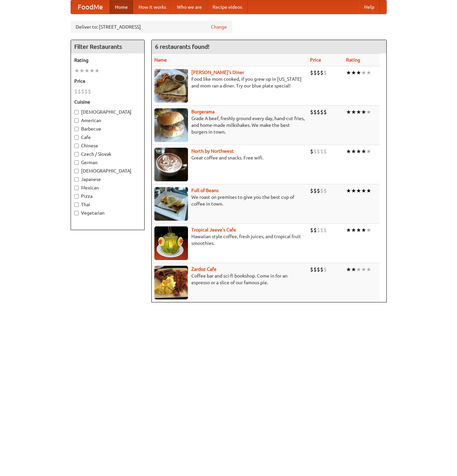  I want to click on img: north.jpg, so click(171, 164).